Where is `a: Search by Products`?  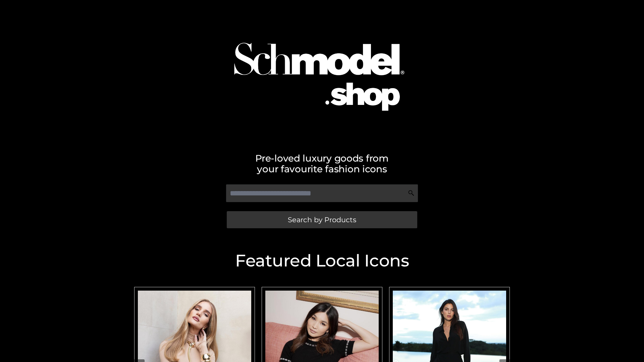
a: Search by Products is located at coordinates (322, 220).